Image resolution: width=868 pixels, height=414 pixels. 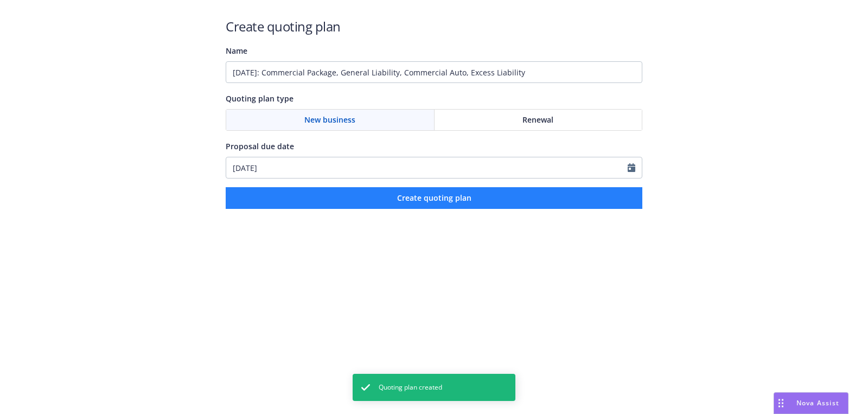 What do you see at coordinates (434, 198) in the screenshot?
I see `button: Create quoting plan` at bounding box center [434, 198].